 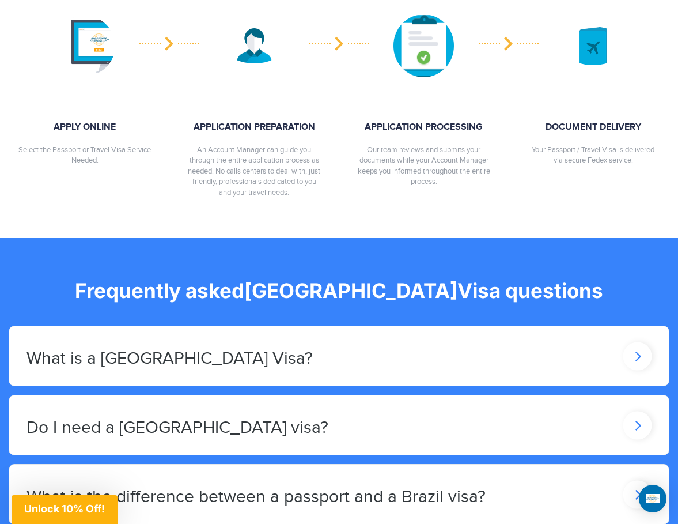 I want to click on p: Select the Passport or Travel Visa Service Needed., so click(x=85, y=155).